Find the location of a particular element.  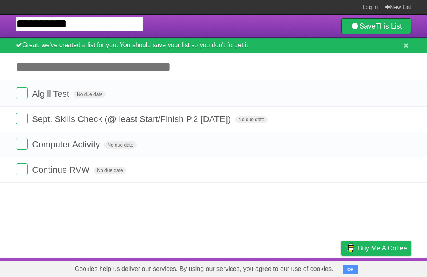

a: Buy me a coffee is located at coordinates (376, 248).